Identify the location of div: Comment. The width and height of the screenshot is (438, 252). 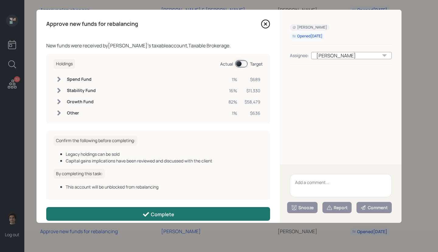
(374, 208).